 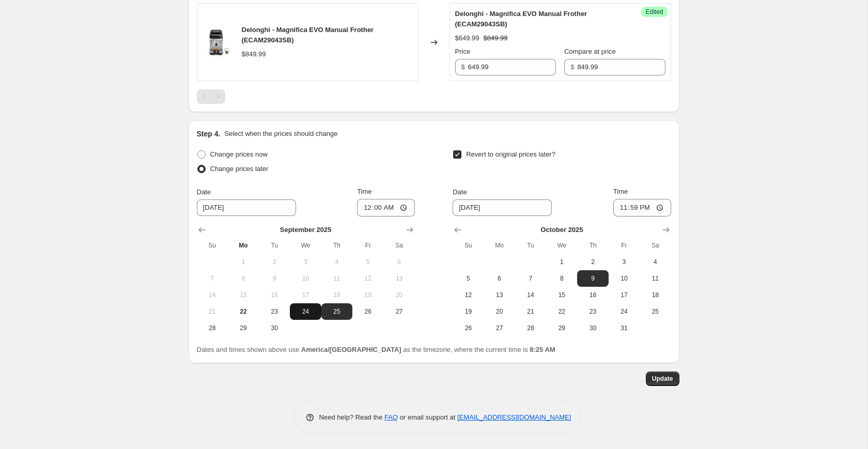 What do you see at coordinates (368, 295) in the screenshot?
I see `button: Friday September 19 2025` at bounding box center [368, 295].